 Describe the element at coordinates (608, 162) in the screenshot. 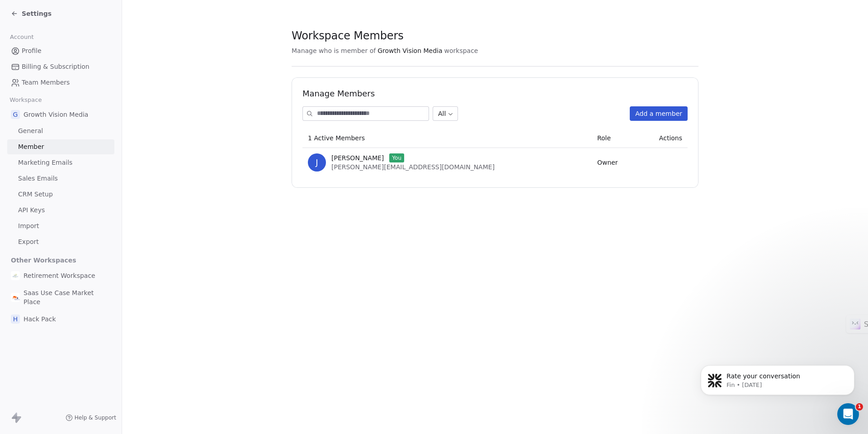

I see `span: Owner` at that location.